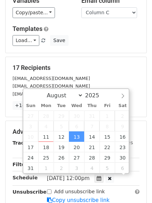 The height and width of the screenshot is (203, 152). Describe the element at coordinates (46, 136) in the screenshot. I see `span: August 11, 2025` at that location.